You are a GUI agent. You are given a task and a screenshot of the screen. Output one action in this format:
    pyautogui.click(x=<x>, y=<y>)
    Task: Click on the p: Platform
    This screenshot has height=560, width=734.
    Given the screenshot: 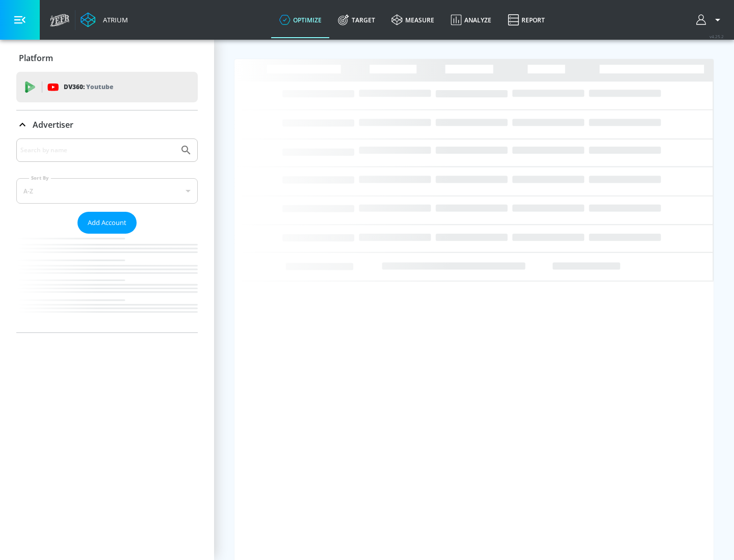 What is the action you would take?
    pyautogui.click(x=35, y=58)
    